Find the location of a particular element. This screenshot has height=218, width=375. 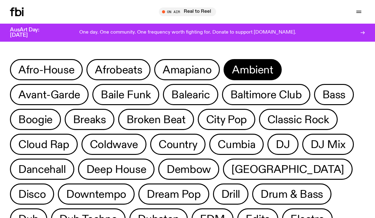

button: Drill is located at coordinates (230, 194).